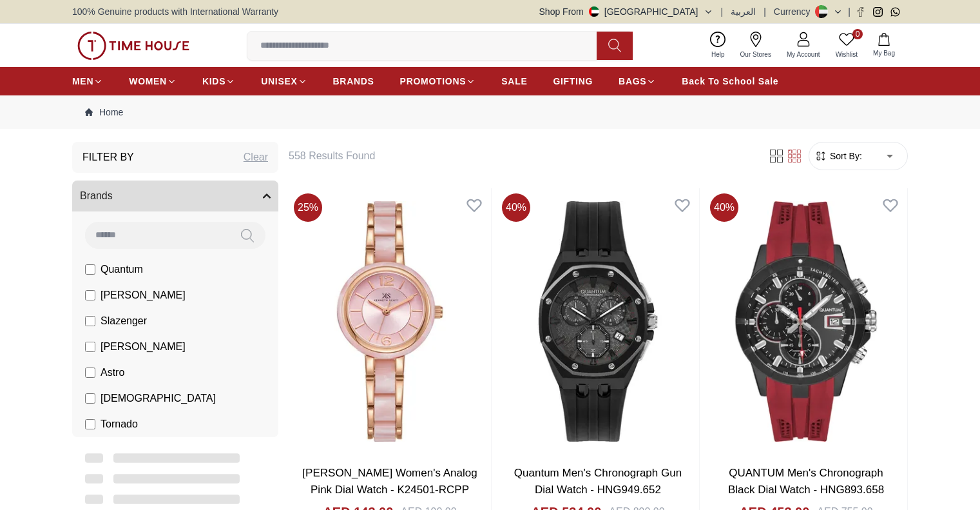 Image resolution: width=980 pixels, height=510 pixels. What do you see at coordinates (594, 11) in the screenshot?
I see `img: United Arab Emirates` at bounding box center [594, 11].